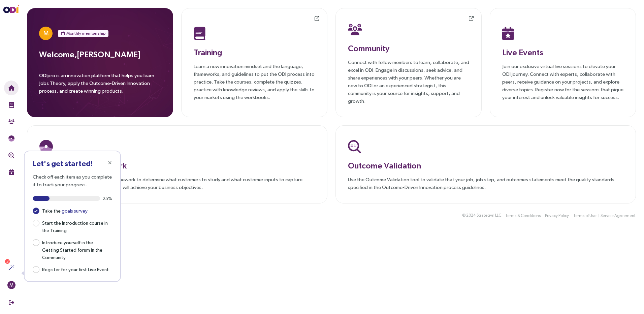 This screenshot has width=644, height=314. I want to click on span: Register for your first Live Event, so click(75, 269).